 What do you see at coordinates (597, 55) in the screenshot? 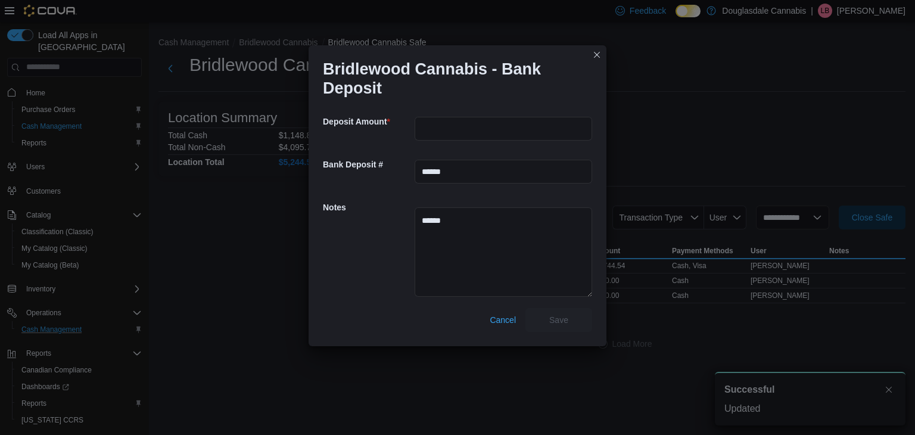
I see `button: Closes this modal window` at bounding box center [597, 55].